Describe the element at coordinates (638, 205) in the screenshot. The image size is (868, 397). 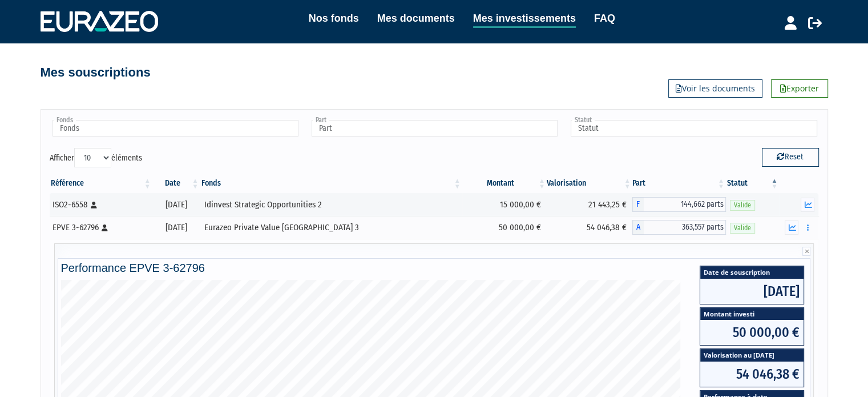
I see `span: F` at that location.